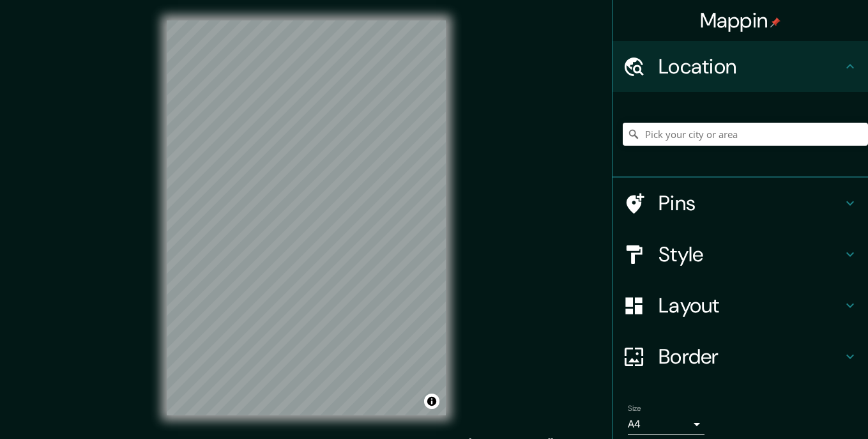 The image size is (868, 439). I want to click on h4: Mappin, so click(740, 21).